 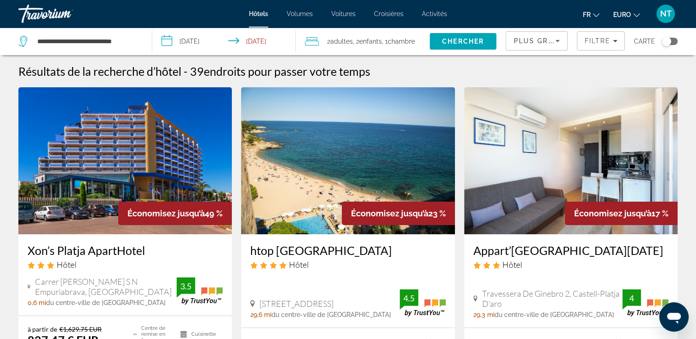 What do you see at coordinates (398, 213) in the screenshot?
I see `div: 23 %` at bounding box center [398, 213].